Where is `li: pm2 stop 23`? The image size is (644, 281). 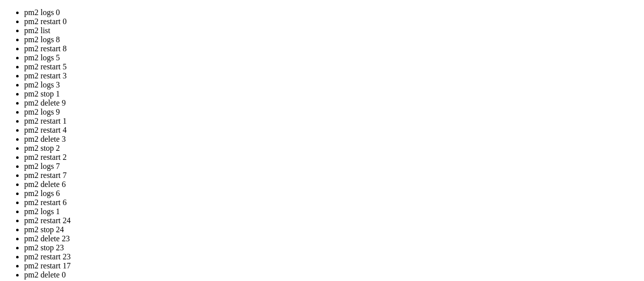 li: pm2 stop 23 is located at coordinates (332, 248).